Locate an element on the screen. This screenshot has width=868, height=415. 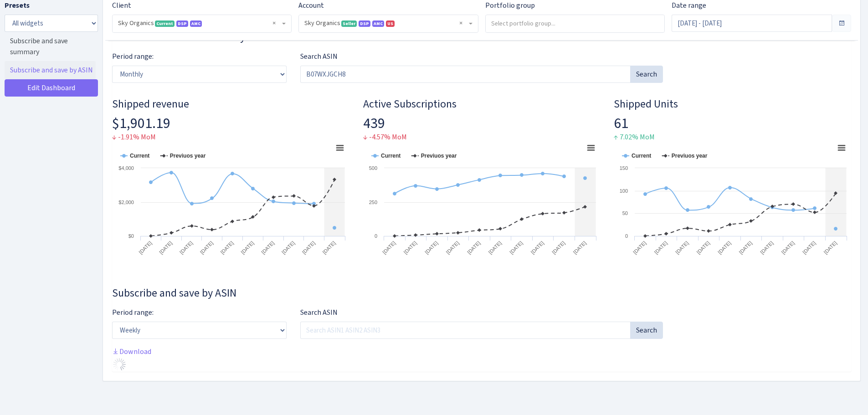
span: ↓ -4.57% MoM is located at coordinates (385, 137).